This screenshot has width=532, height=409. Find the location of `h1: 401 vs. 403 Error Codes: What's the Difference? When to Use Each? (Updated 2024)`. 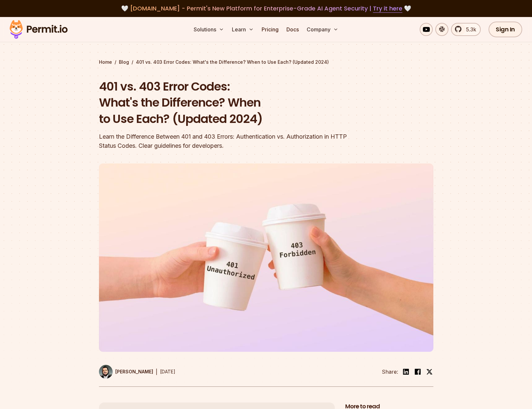

h1: 401 vs. 403 Error Codes: What's the Difference? When to Use Each? (Updated 2024) is located at coordinates (225, 103).